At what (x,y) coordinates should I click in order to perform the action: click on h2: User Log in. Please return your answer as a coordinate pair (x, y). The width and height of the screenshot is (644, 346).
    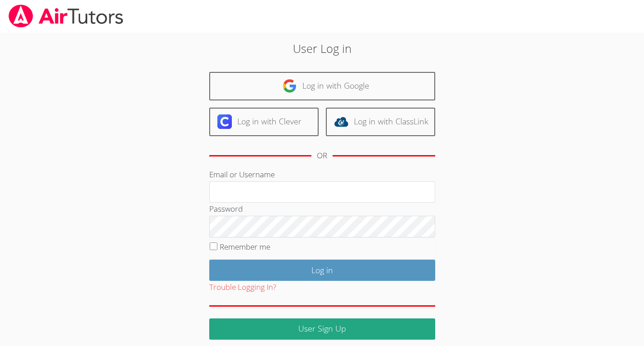
    Looking at the image, I should click on (322, 48).